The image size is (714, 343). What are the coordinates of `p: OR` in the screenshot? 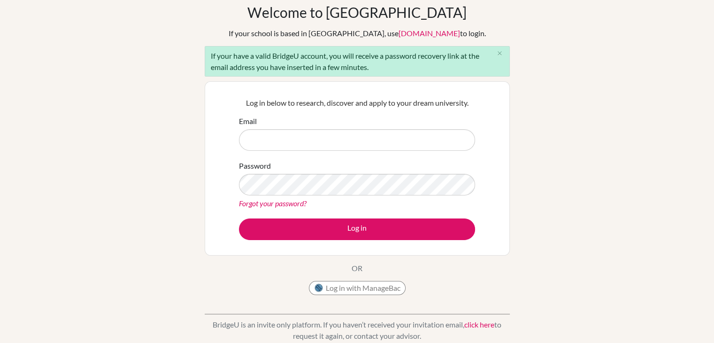 It's located at (357, 268).